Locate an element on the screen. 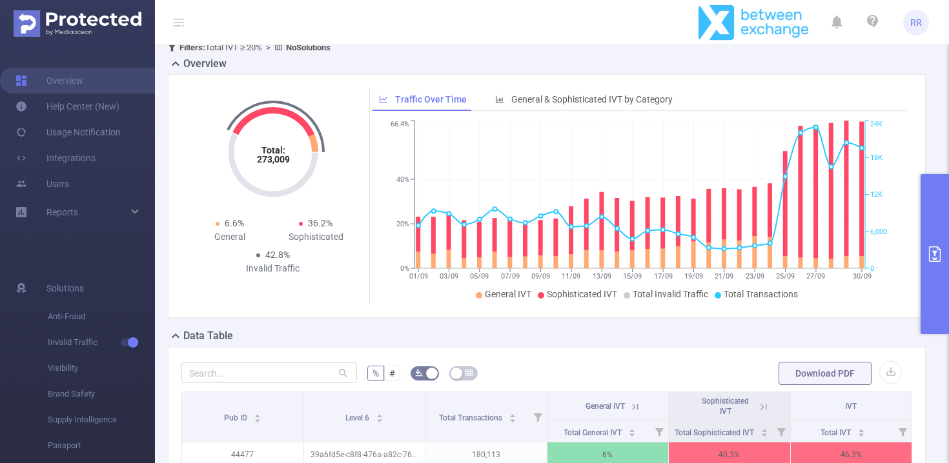 This screenshot has height=463, width=949. span: 42.8% is located at coordinates (278, 255).